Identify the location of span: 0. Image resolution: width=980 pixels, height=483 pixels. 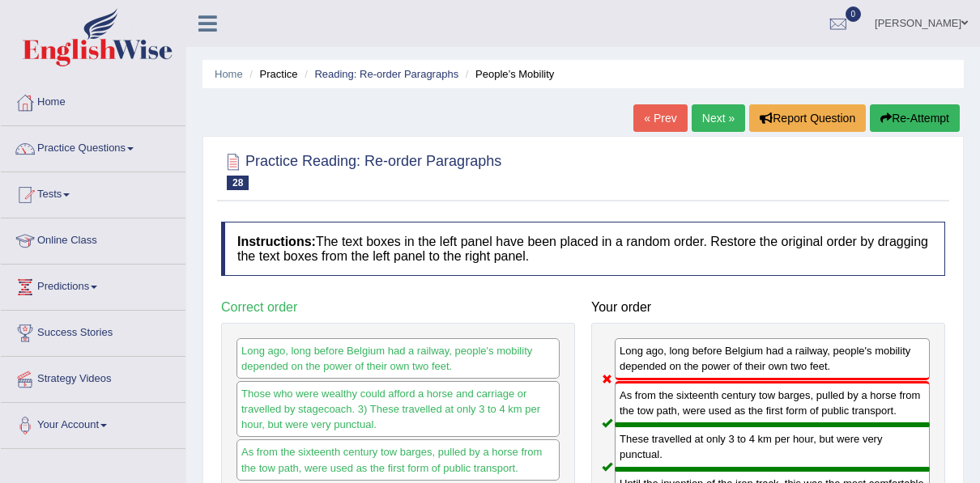
(853, 14).